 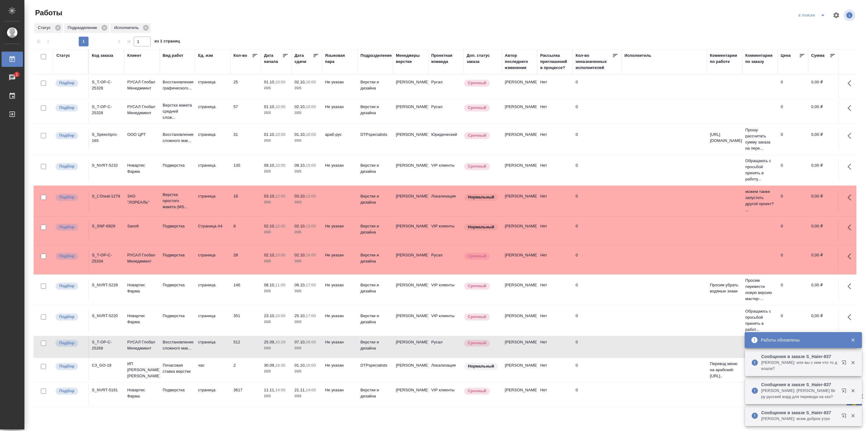 I want to click on p: Новартис Фарма, so click(x=142, y=168).